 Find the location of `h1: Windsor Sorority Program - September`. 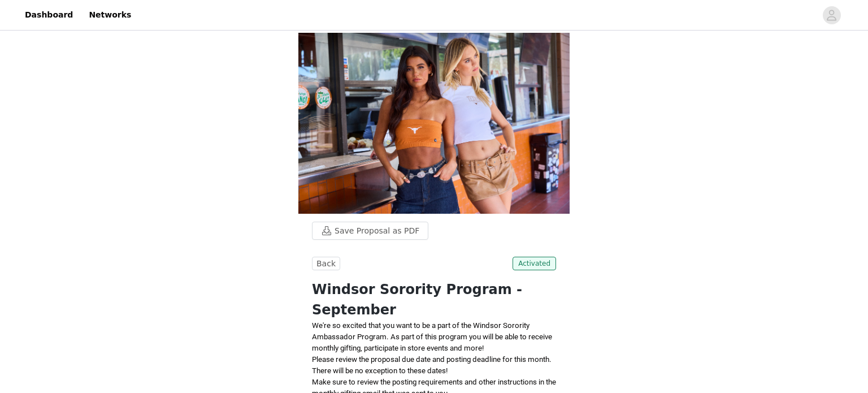

h1: Windsor Sorority Program - September is located at coordinates (434, 300).